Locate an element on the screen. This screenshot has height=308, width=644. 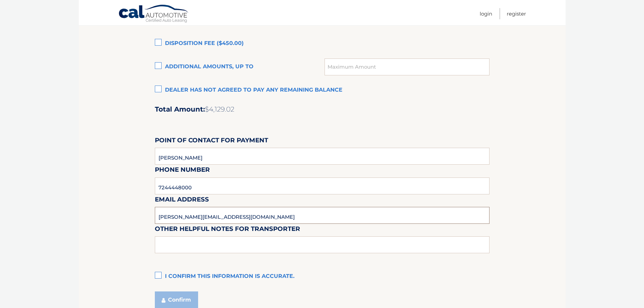
label: Dealer has not agreed to pay any remaining balance is located at coordinates (322, 90).